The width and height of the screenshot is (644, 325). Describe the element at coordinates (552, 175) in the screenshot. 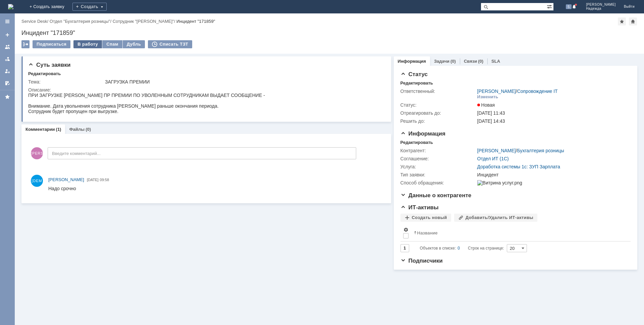

I see `div: Инцидент` at that location.